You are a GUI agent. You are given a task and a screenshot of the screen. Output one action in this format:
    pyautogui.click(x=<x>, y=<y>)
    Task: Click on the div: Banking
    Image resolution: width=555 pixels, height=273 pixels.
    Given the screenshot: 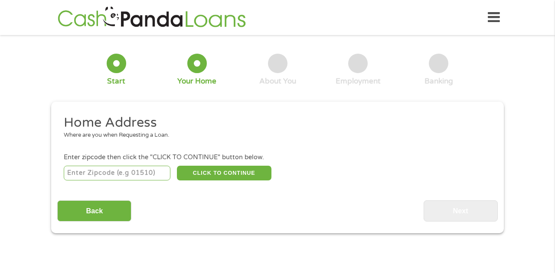 What is the action you would take?
    pyautogui.click(x=439, y=81)
    